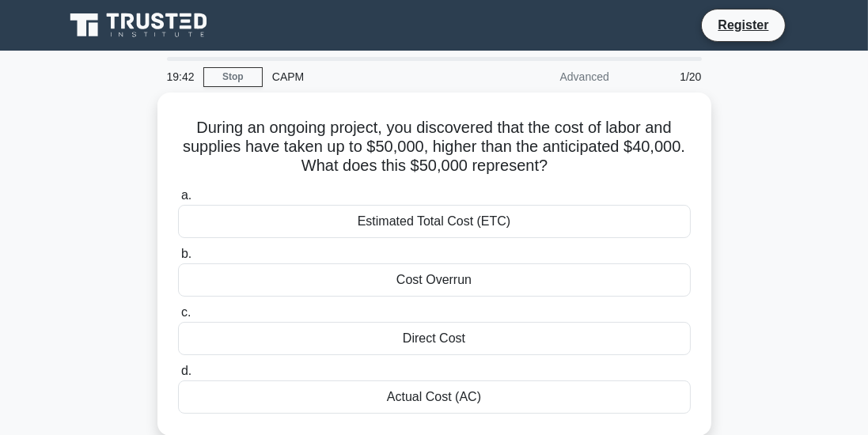  What do you see at coordinates (186, 370) in the screenshot?
I see `span: d.` at bounding box center [186, 370].